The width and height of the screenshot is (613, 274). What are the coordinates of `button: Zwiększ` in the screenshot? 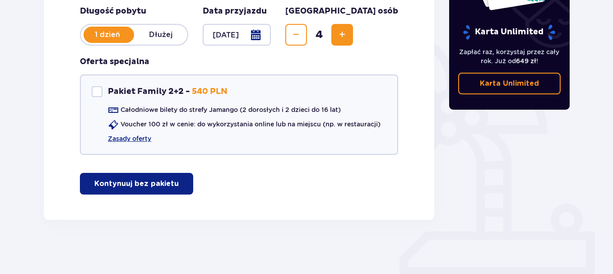 It's located at (342, 35).